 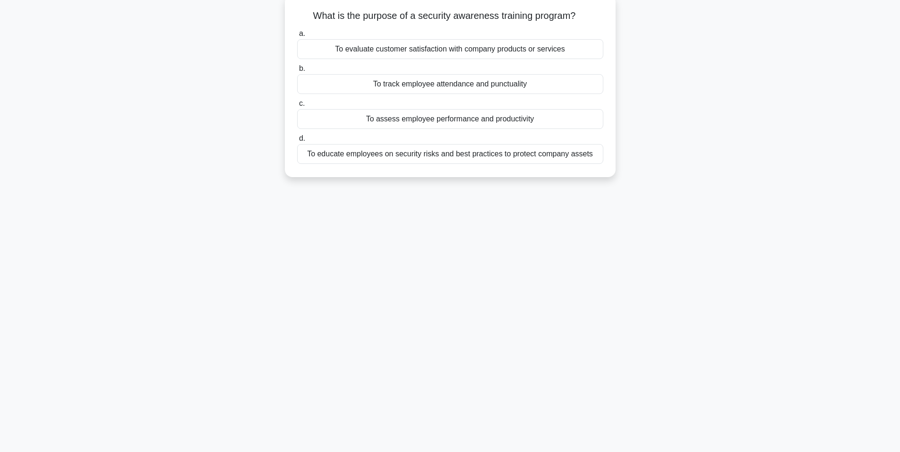 I want to click on h5: What is the purpose of a security awareness training program?, so click(x=450, y=16).